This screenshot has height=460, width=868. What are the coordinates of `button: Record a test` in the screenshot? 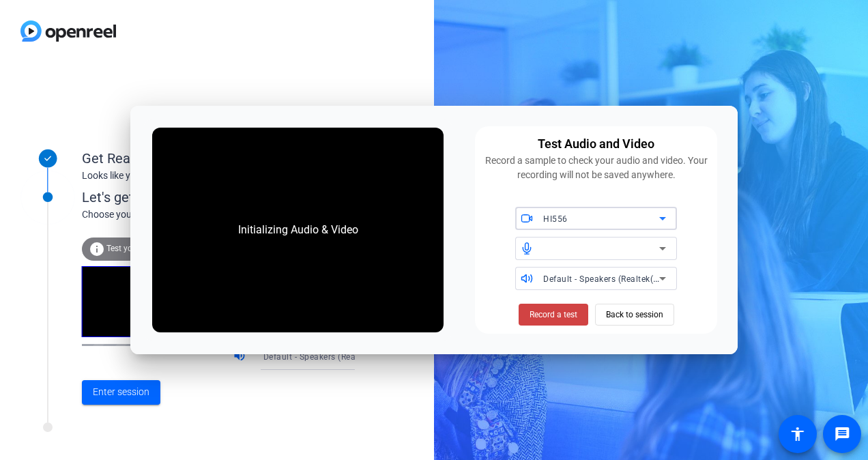 It's located at (553, 315).